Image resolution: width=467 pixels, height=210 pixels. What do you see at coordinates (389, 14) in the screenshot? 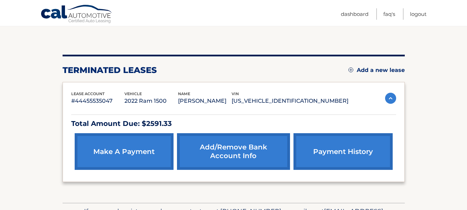
I see `a: FAQ's` at bounding box center [389, 14].